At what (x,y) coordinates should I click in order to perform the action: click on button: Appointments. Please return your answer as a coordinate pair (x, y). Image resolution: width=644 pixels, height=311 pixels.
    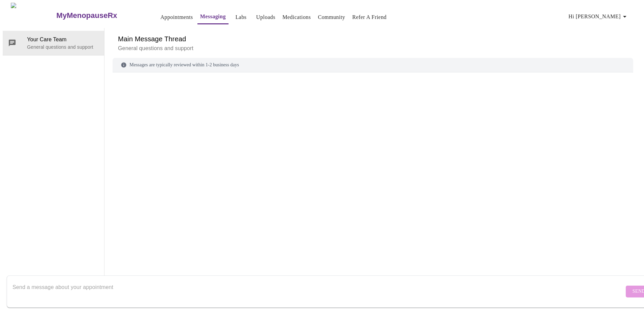
    Looking at the image, I should click on (177, 17).